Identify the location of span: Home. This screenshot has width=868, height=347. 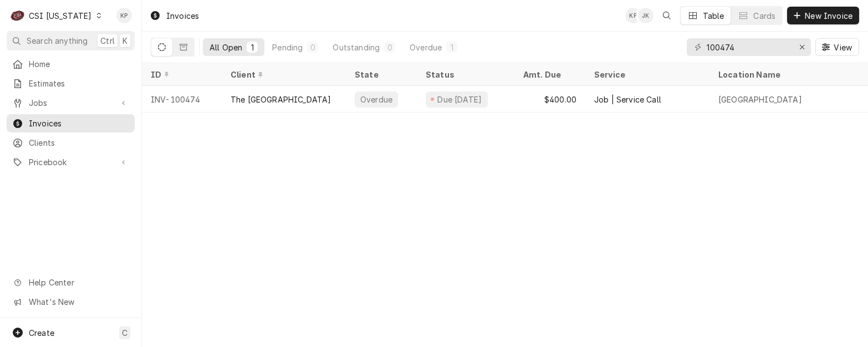
(79, 63).